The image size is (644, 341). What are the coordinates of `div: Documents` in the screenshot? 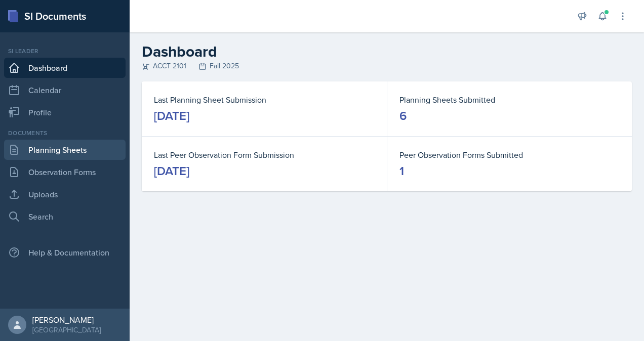 It's located at (65, 133).